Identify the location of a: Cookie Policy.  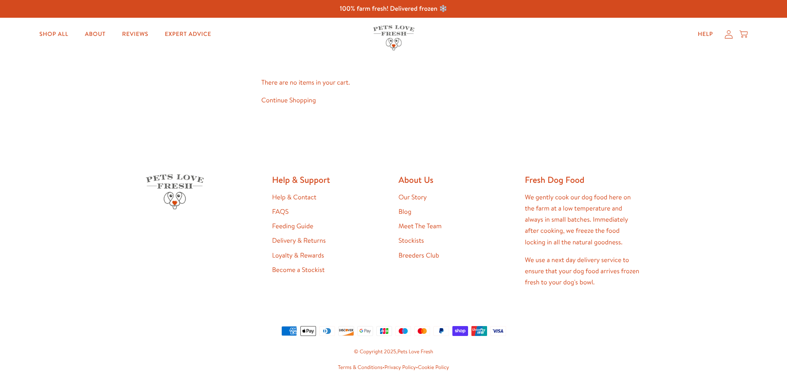
(433, 368).